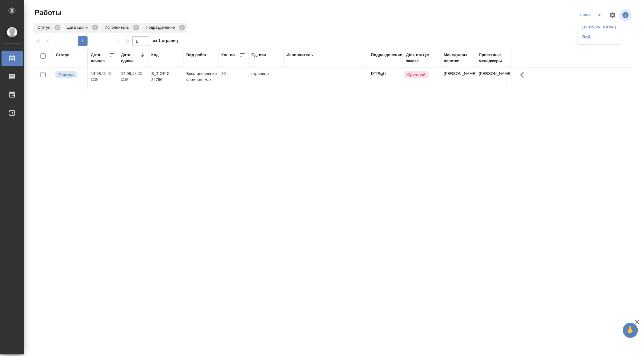 This screenshot has width=644, height=356. Describe the element at coordinates (107, 73) in the screenshot. I see `p: 15:01` at that location.